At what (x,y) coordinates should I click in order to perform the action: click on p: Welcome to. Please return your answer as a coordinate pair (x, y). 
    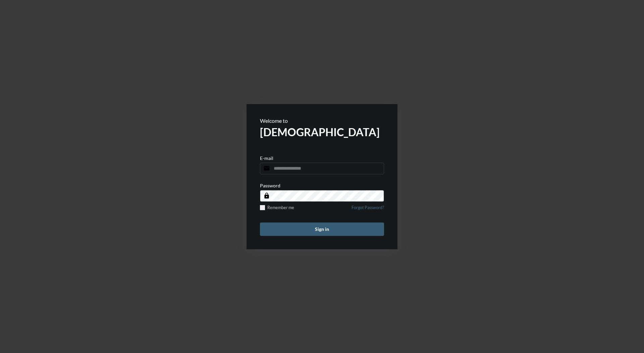
    Looking at the image, I should click on (322, 121).